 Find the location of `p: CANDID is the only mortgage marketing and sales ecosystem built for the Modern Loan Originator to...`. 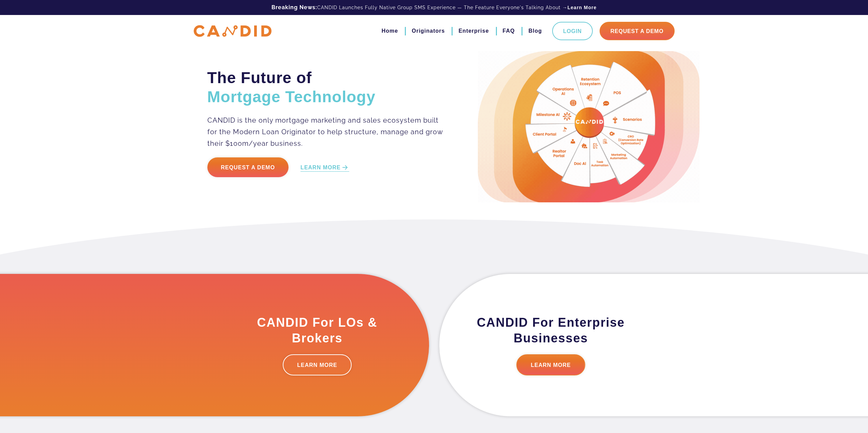

p: CANDID is the only mortgage marketing and sales ecosystem built for the Modern Loan Originator to... is located at coordinates (326, 132).